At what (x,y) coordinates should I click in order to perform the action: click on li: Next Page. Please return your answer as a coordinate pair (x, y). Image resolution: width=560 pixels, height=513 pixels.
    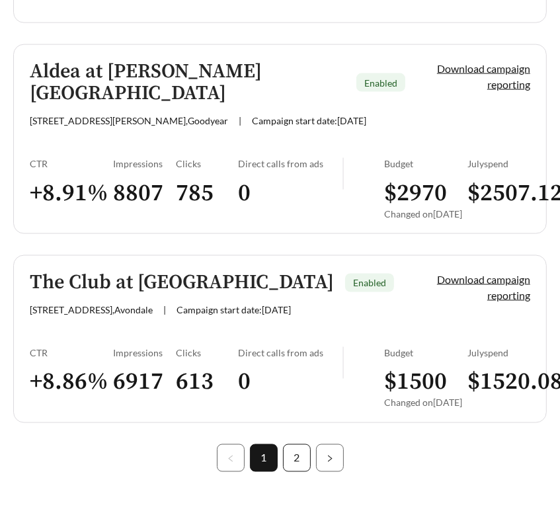
    Looking at the image, I should click on (330, 458).